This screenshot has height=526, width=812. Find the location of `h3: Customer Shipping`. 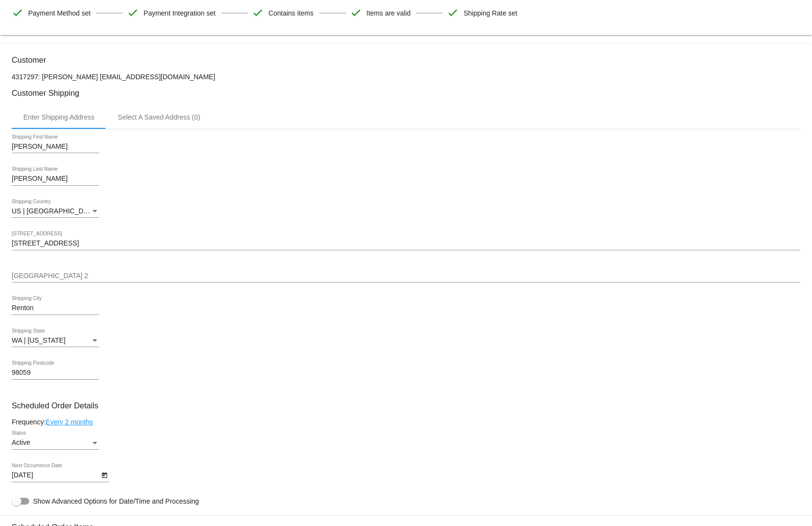

h3: Customer Shipping is located at coordinates (406, 93).